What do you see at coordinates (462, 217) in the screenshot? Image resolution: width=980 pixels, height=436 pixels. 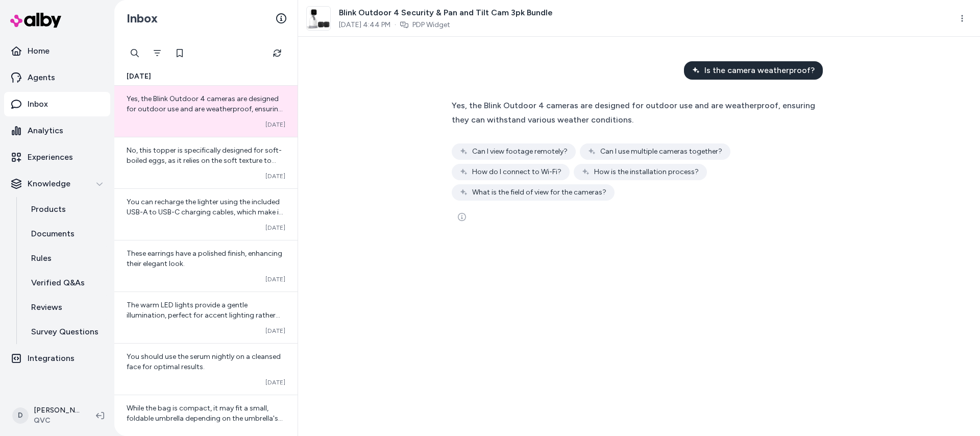 I see `button: See more` at bounding box center [462, 217].